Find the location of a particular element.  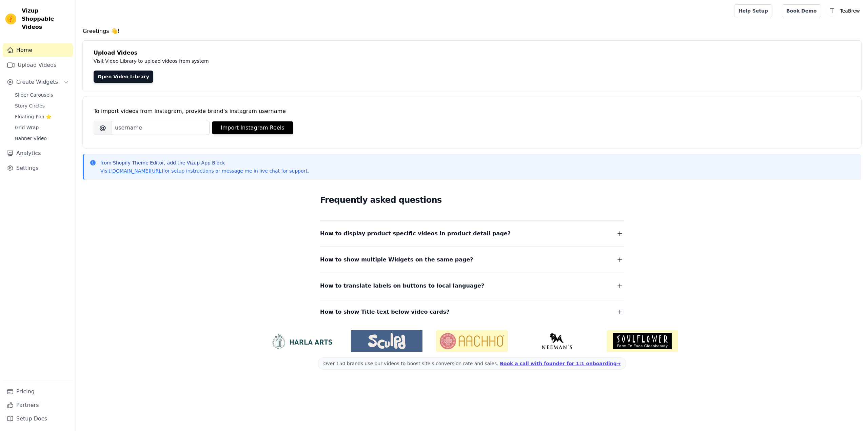

button: Import Instagram Reels is located at coordinates (253, 128).